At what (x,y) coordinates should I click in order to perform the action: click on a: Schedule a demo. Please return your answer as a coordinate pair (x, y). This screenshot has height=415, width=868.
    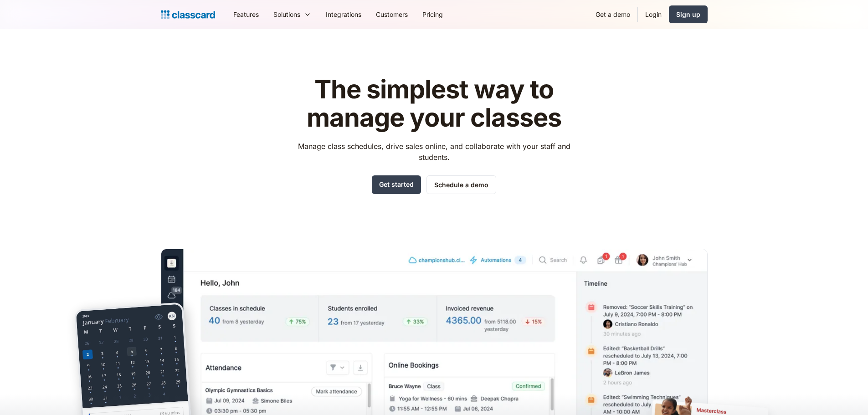
    Looking at the image, I should click on (461, 184).